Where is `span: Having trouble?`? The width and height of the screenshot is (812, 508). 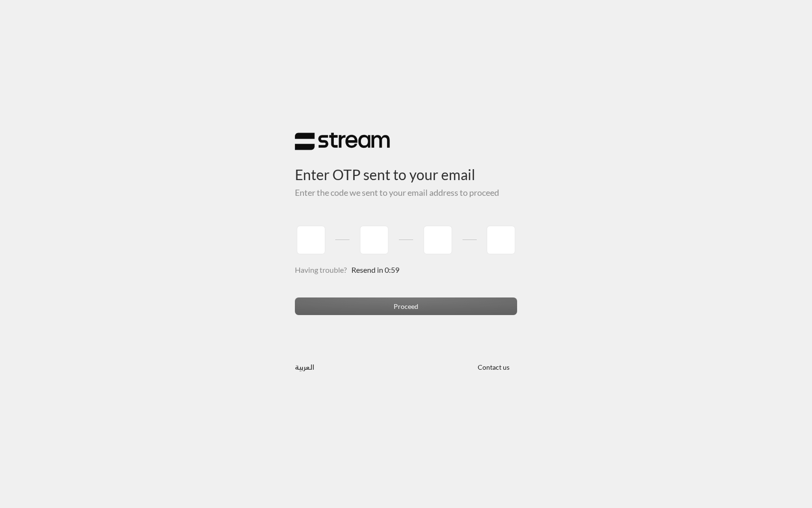 span: Having trouble? is located at coordinates (320, 269).